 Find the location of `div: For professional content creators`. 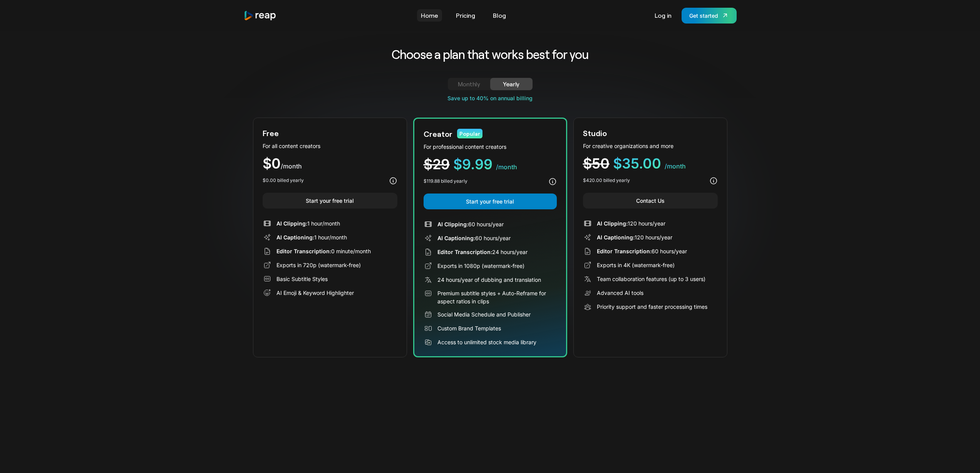

div: For professional content creators is located at coordinates (490, 146).